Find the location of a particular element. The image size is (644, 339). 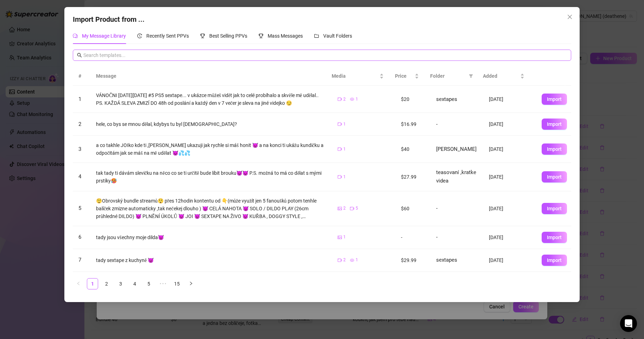

div: tady sextape z kuchyně 😈 is located at coordinates (211, 260).